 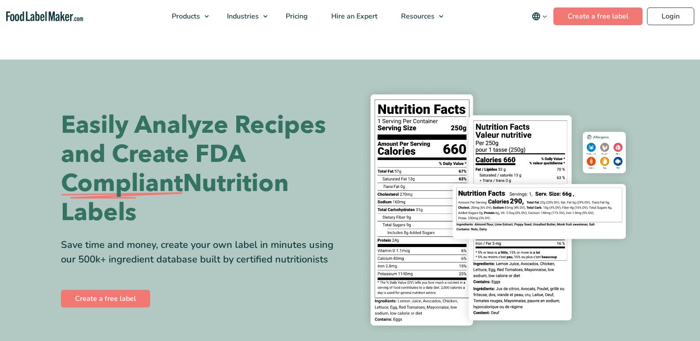 What do you see at coordinates (185, 16) in the screenshot?
I see `span: Products` at bounding box center [185, 16].